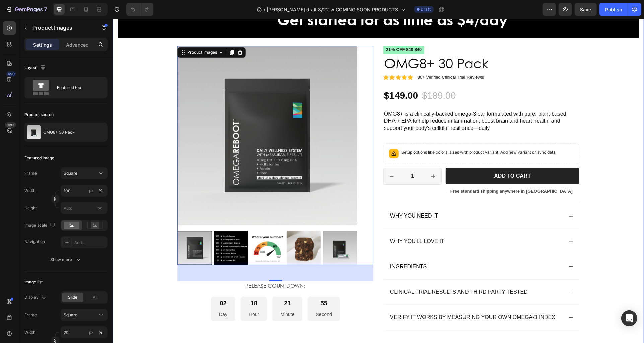 This screenshot has width=644, height=343. I want to click on div: Display, so click(36, 298).